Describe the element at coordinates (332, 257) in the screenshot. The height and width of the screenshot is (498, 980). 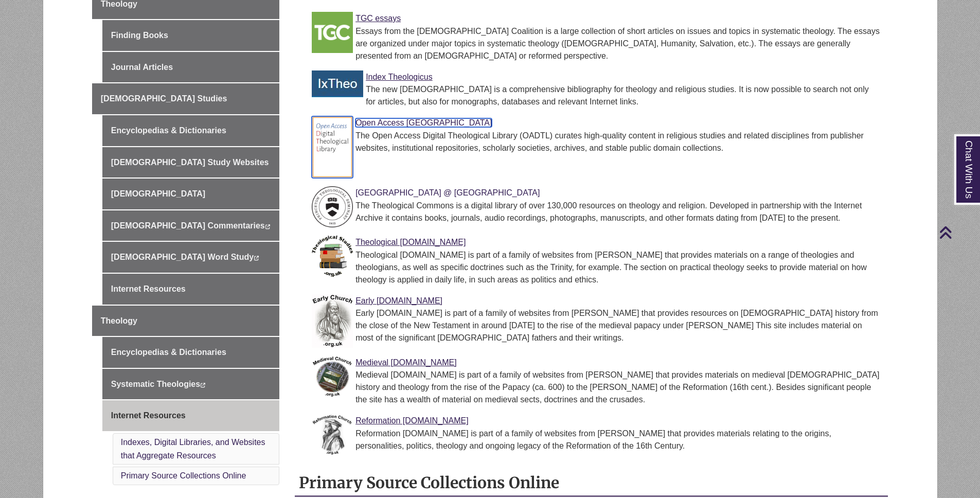
I see `img: Link to Theological Studies` at that location.